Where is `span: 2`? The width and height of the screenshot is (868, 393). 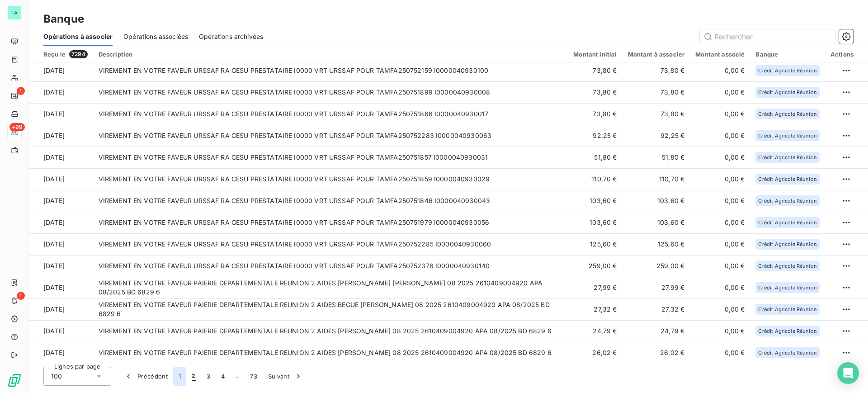
span: 2 is located at coordinates (193, 376).